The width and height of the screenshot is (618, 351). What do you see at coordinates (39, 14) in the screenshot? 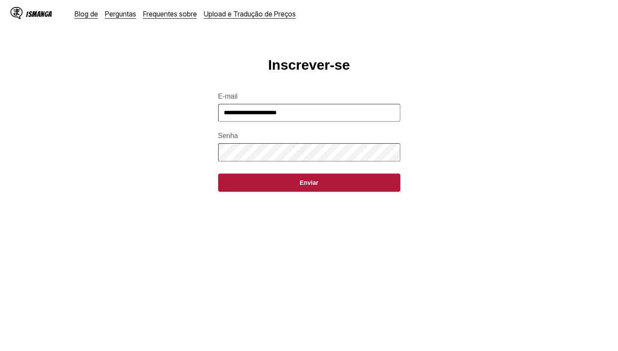
I see `font: IsManga` at bounding box center [39, 14].